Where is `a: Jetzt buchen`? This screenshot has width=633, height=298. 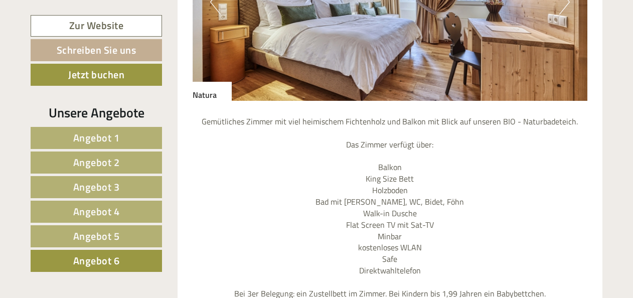 a: Jetzt buchen is located at coordinates (96, 75).